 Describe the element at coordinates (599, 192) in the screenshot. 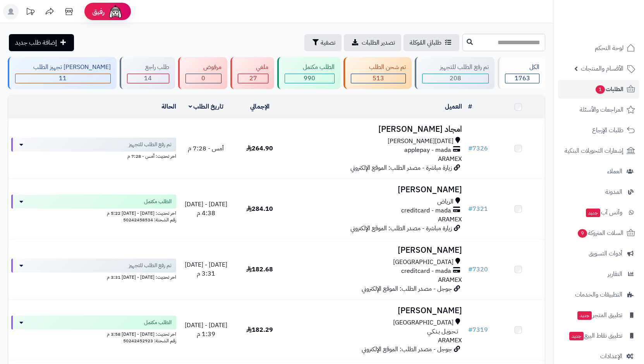

I see `a: المدونة` at that location.